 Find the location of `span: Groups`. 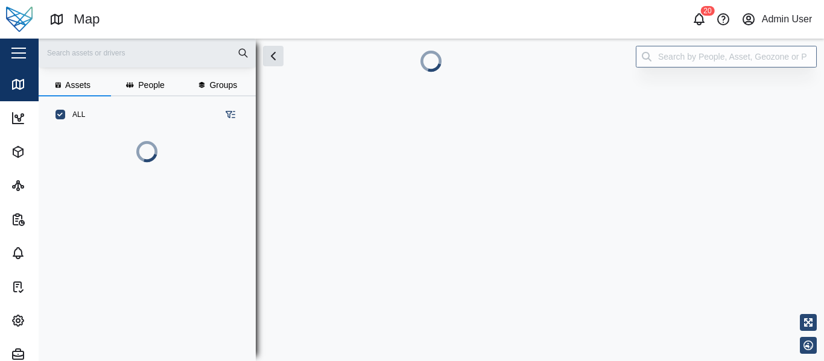

span: Groups is located at coordinates (223, 85).